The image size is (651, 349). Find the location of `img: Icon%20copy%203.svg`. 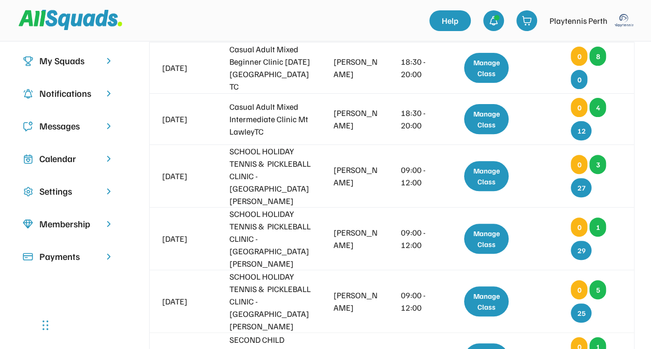

img: Icon%20copy%203.svg is located at coordinates (28, 61).